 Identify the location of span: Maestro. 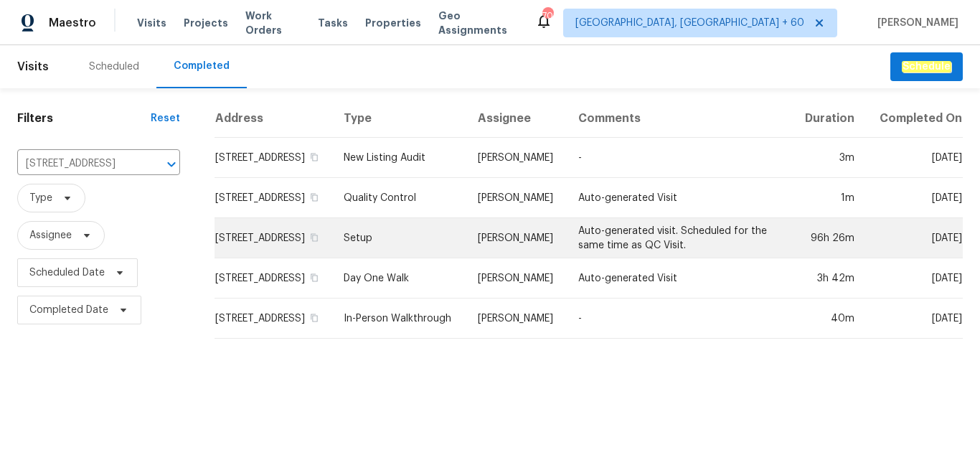
(73, 23).